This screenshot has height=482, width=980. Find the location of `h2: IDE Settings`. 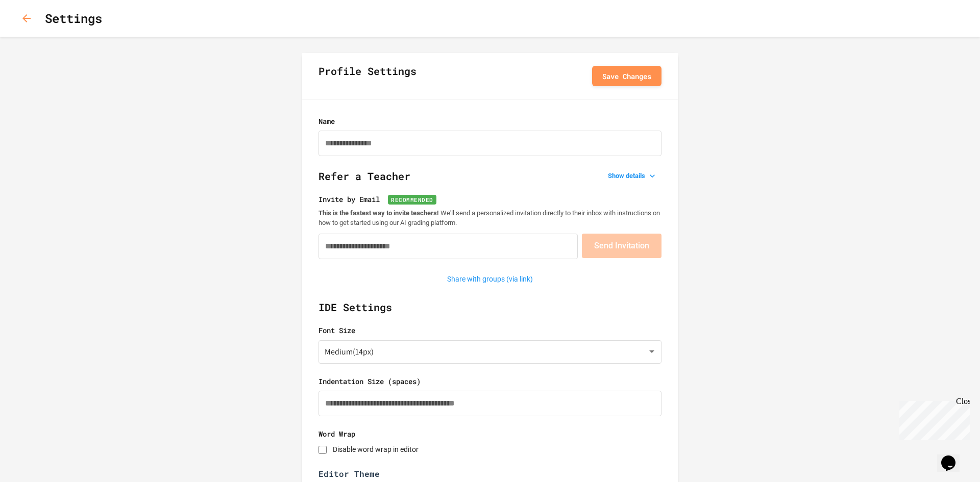

h2: IDE Settings is located at coordinates (490, 312).